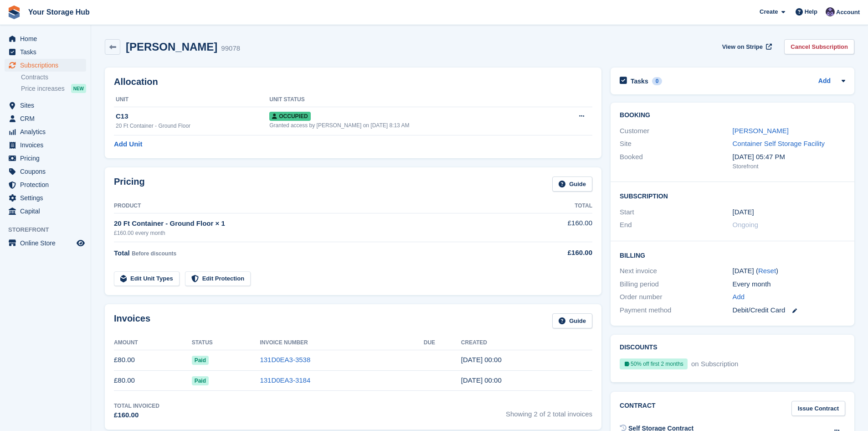 The image size is (868, 431). Describe the element at coordinates (48, 132) in the screenshot. I see `span: Analytics` at that location.